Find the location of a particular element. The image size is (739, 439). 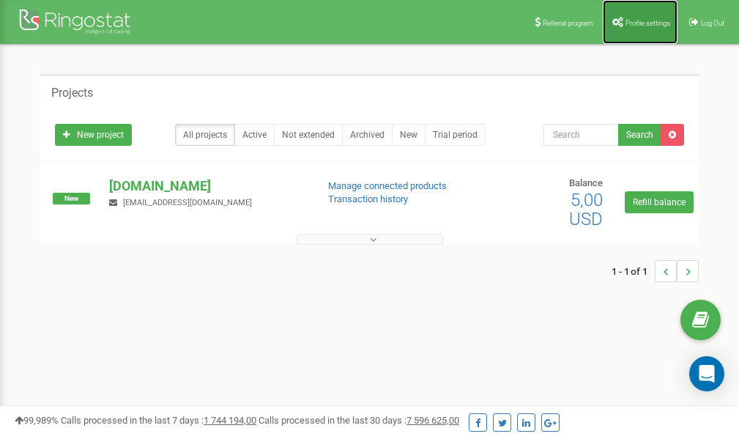

input: Search is located at coordinates (581, 135).